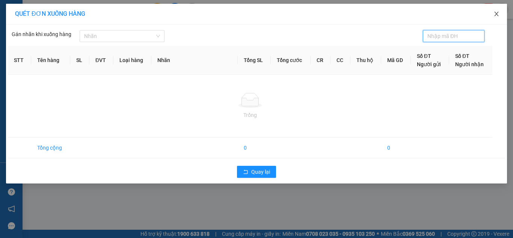 The image size is (513, 238). I want to click on th: Thu hộ, so click(366, 60).